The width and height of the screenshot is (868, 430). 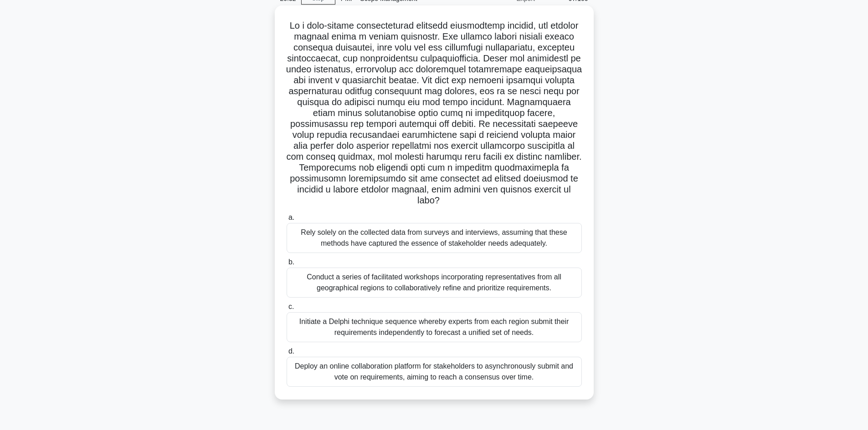 What do you see at coordinates (291, 217) in the screenshot?
I see `span: a.` at bounding box center [291, 217].